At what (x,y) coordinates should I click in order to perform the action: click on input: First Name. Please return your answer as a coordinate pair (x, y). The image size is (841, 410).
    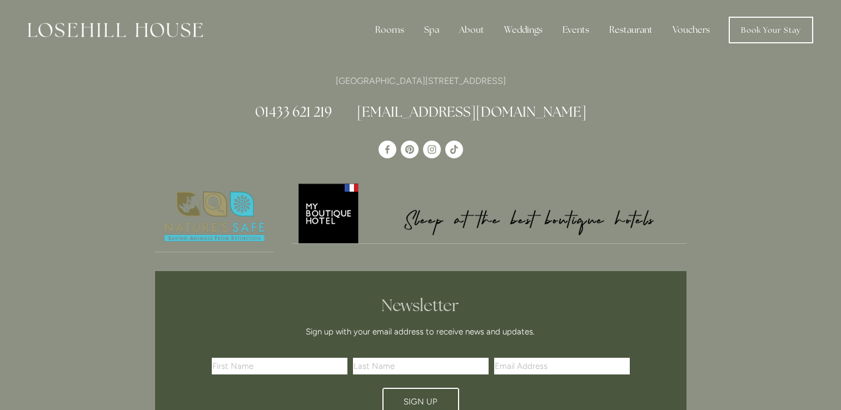
    Looking at the image, I should click on (280, 366).